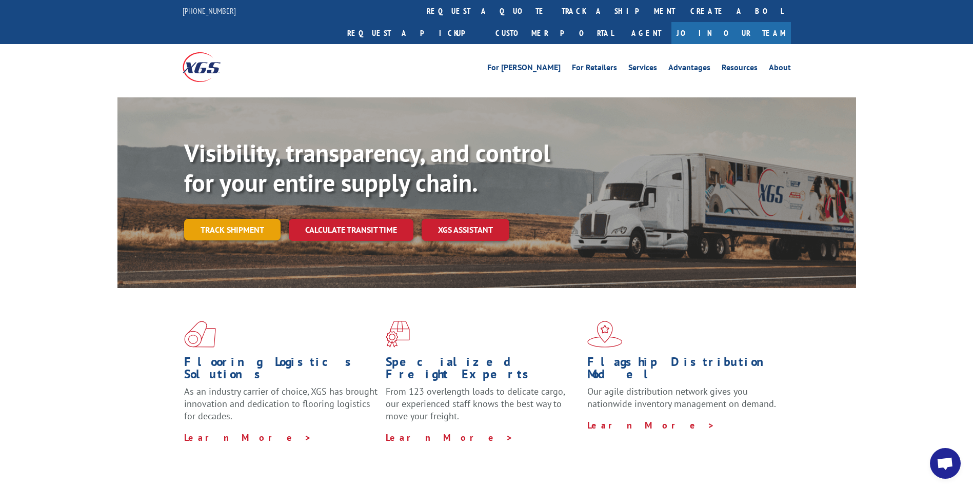 This screenshot has height=489, width=973. What do you see at coordinates (232, 230) in the screenshot?
I see `a: Track shipment` at bounding box center [232, 230].